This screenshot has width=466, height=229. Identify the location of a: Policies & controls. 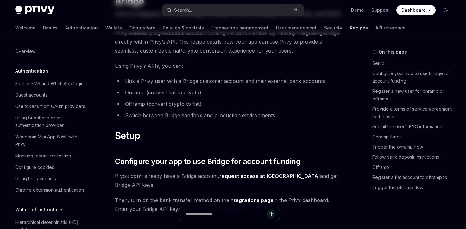
(183, 28).